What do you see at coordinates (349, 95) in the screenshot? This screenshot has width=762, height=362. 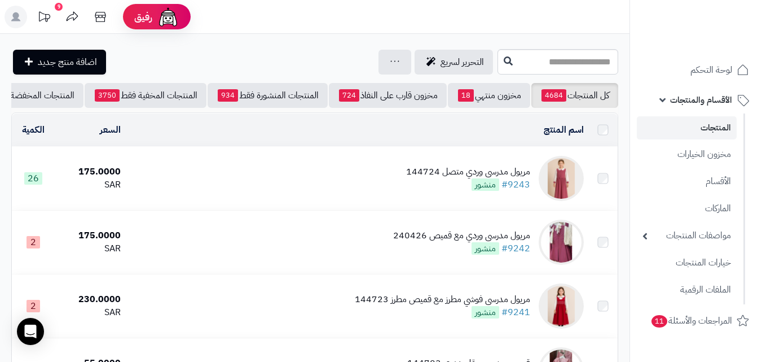 I see `span: 724` at bounding box center [349, 95].